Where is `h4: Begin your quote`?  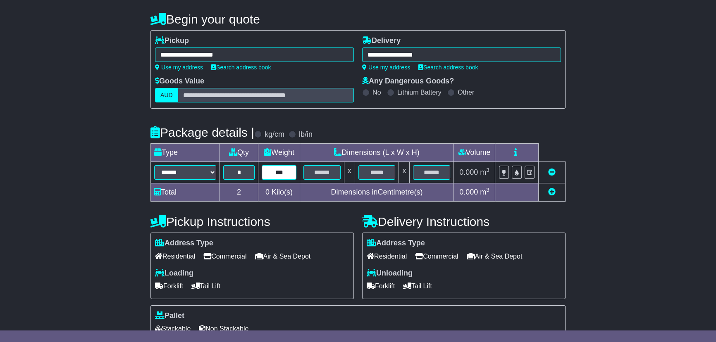 h4: Begin your quote is located at coordinates (358, 19).